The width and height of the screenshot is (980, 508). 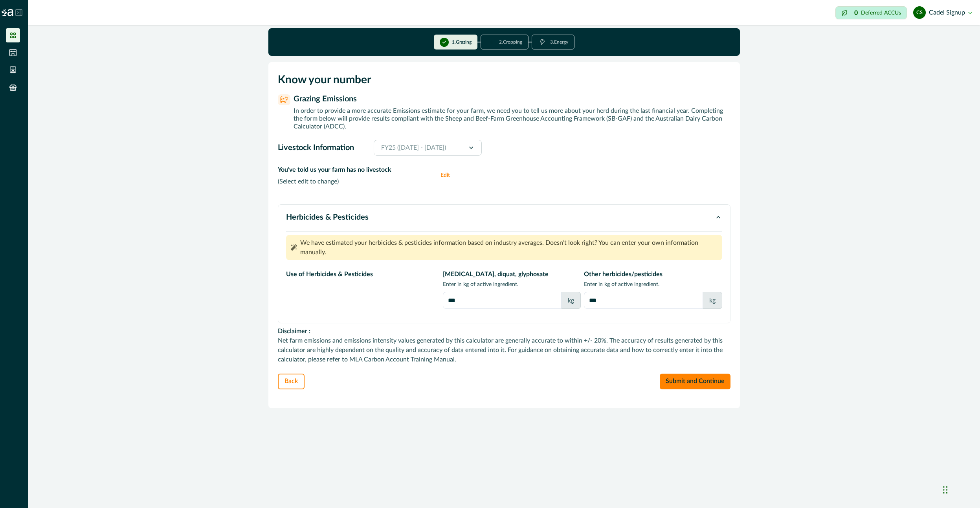 I want to click on p: Livestock Information, so click(x=316, y=148).